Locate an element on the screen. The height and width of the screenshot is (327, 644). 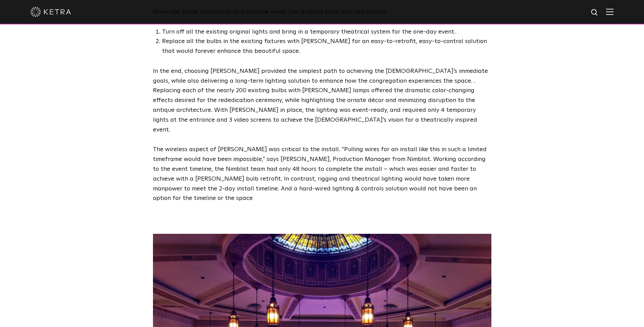
li: Turn off all the existing original lights and bring in a temporary theatrical system for the one-... is located at coordinates (327, 32).